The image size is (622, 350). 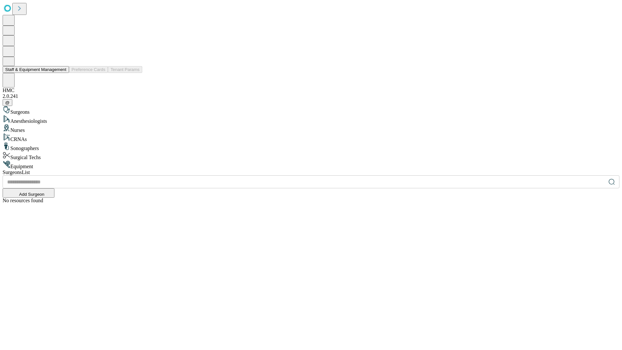 I want to click on div: Nurses, so click(x=311, y=129).